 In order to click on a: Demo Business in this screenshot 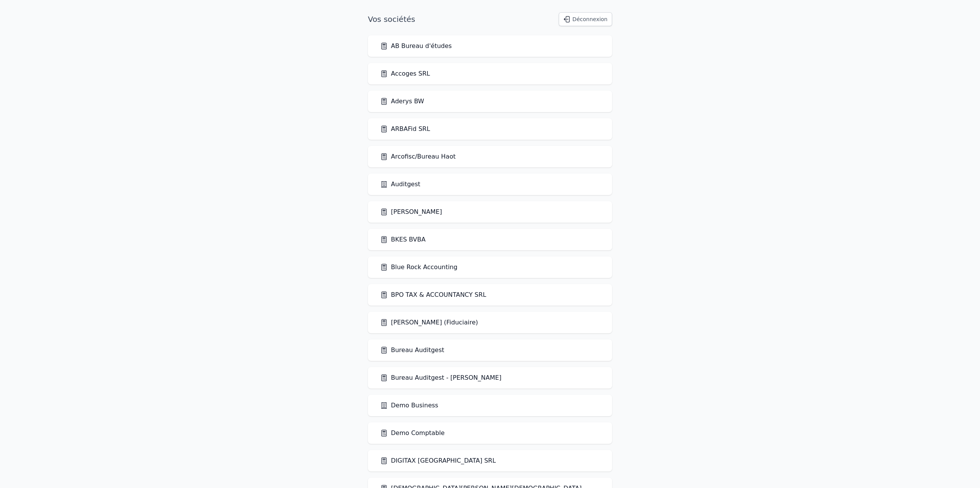, I will do `click(409, 405)`.